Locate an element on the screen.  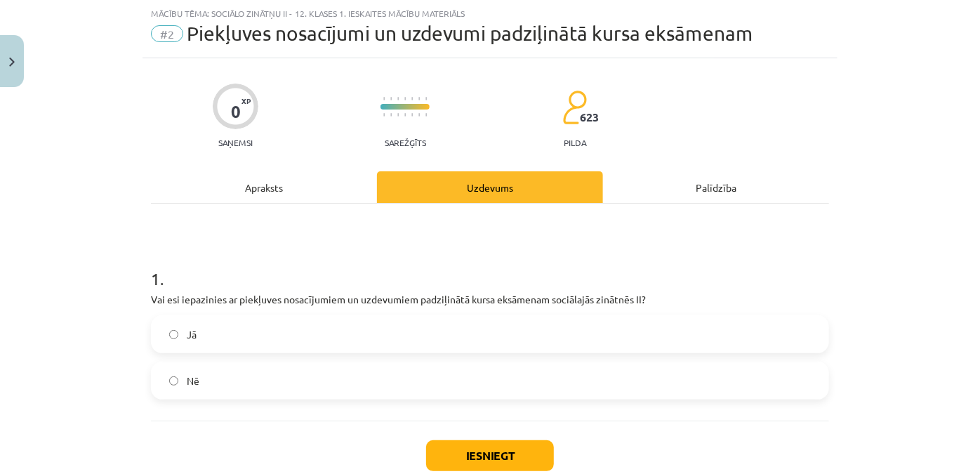
div: Mācību tēma: Sociālo zinātņu ii - 12. klases 1. ieskaites mācību materiāls is located at coordinates (490, 13).